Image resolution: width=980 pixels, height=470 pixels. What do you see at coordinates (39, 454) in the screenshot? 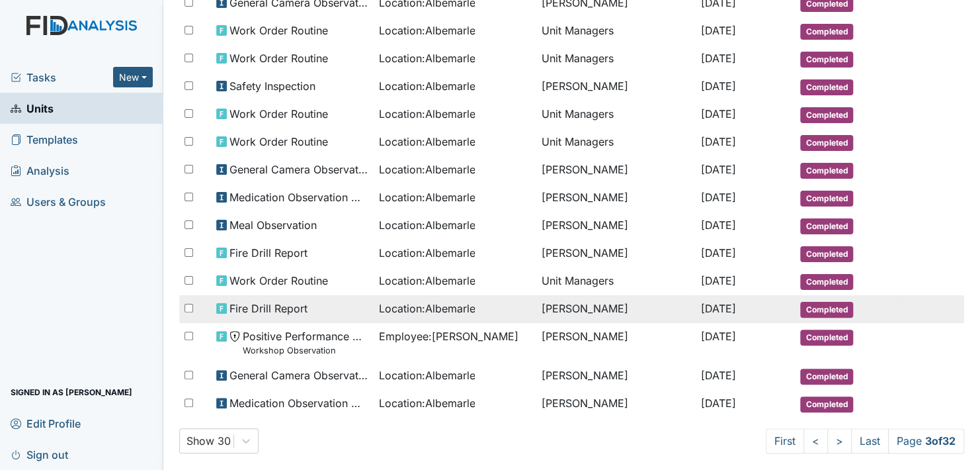
I see `span: Sign out` at bounding box center [39, 454].